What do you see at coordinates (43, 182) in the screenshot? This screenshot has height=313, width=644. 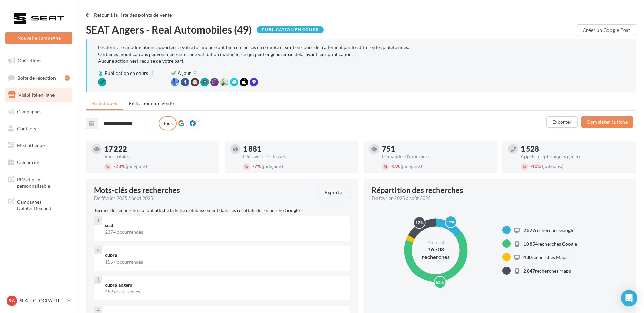 I see `span: PLV et print personnalisable` at bounding box center [43, 182].